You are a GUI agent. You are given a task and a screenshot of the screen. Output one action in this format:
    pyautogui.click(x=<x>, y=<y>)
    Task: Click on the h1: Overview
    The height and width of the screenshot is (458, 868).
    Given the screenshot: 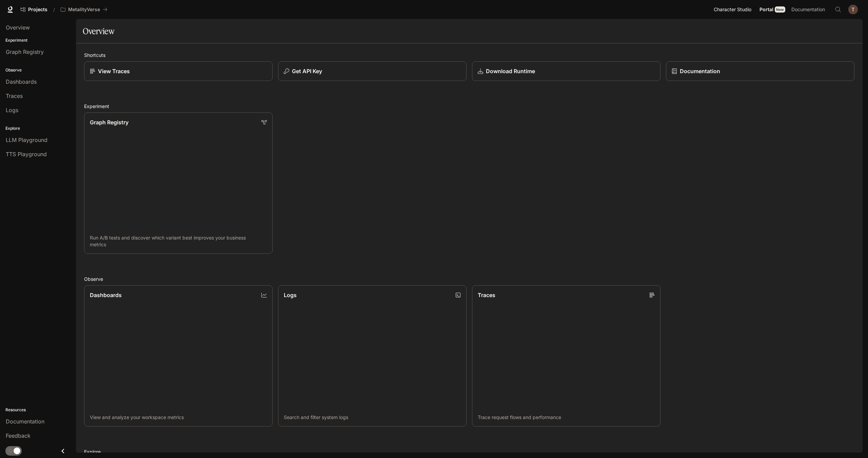 What is the action you would take?
    pyautogui.click(x=98, y=31)
    